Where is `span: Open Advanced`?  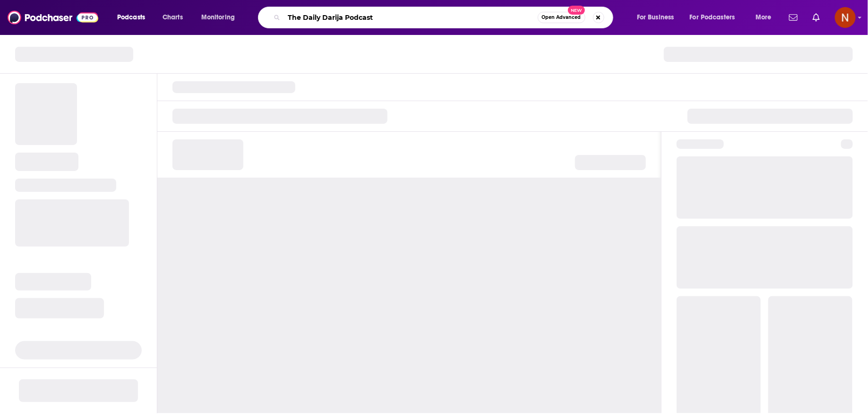 span: Open Advanced is located at coordinates (561, 18).